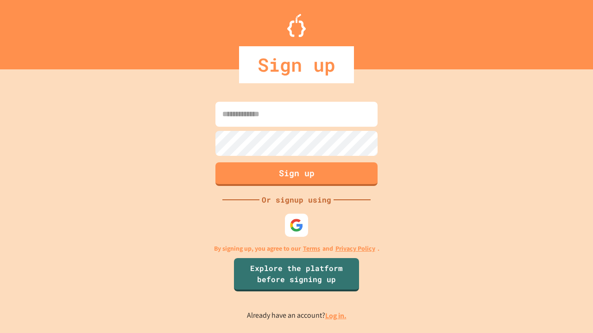 The image size is (593, 333). What do you see at coordinates (311, 249) in the screenshot?
I see `a: Terms` at bounding box center [311, 249].